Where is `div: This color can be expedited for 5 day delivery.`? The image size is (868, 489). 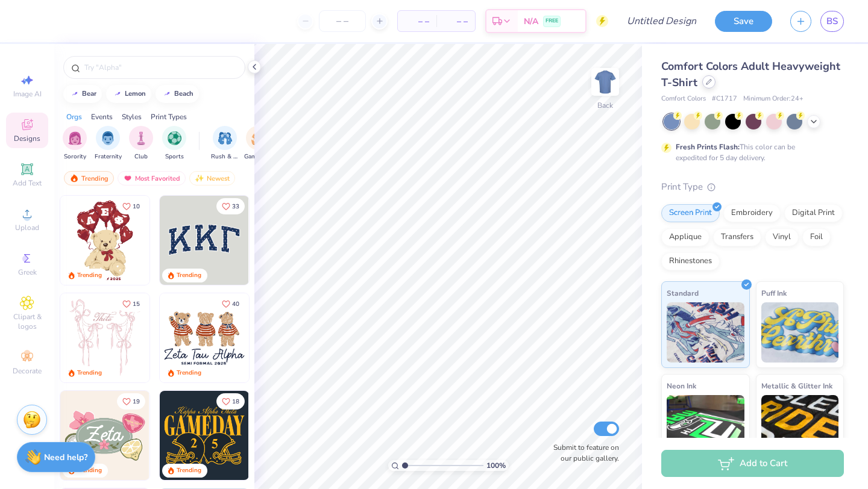
div: This color can be expedited for 5 day delivery. is located at coordinates (750, 153).